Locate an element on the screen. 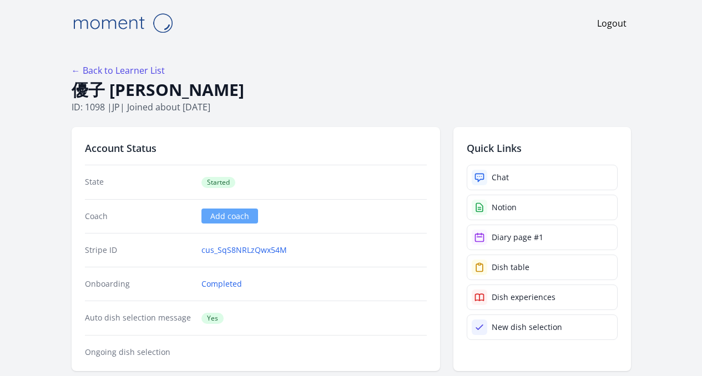 The image size is (702, 376). a: cus_SqS8NRLzQwx54M is located at coordinates (244, 250).